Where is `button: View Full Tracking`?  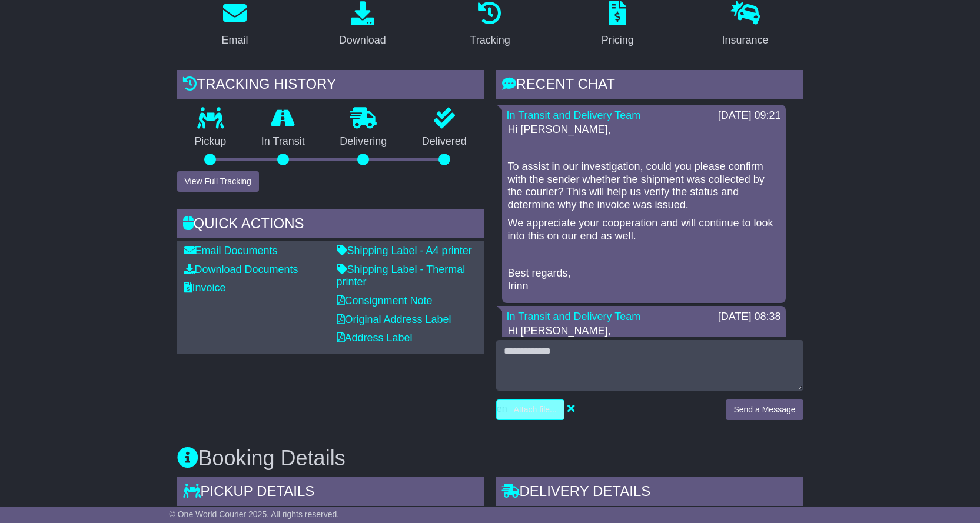
button: View Full Tracking is located at coordinates (218, 181).